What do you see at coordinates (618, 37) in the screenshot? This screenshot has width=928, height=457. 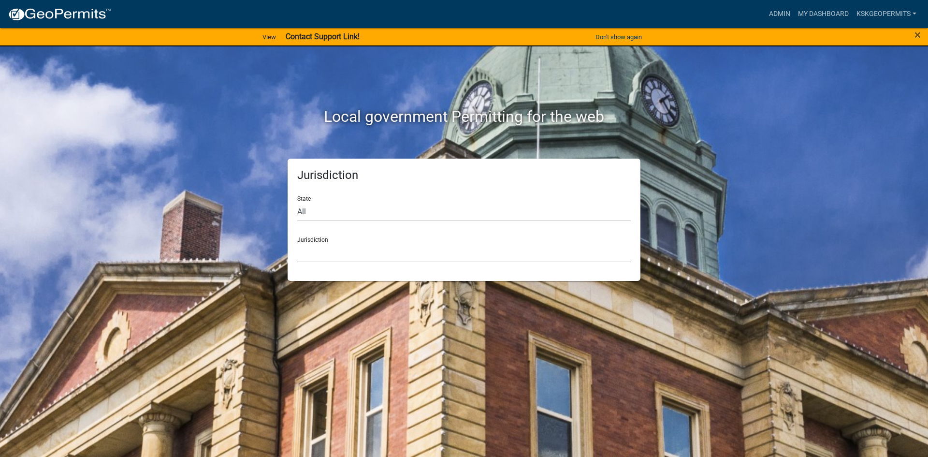 I see `button: Don't show again` at bounding box center [618, 37].